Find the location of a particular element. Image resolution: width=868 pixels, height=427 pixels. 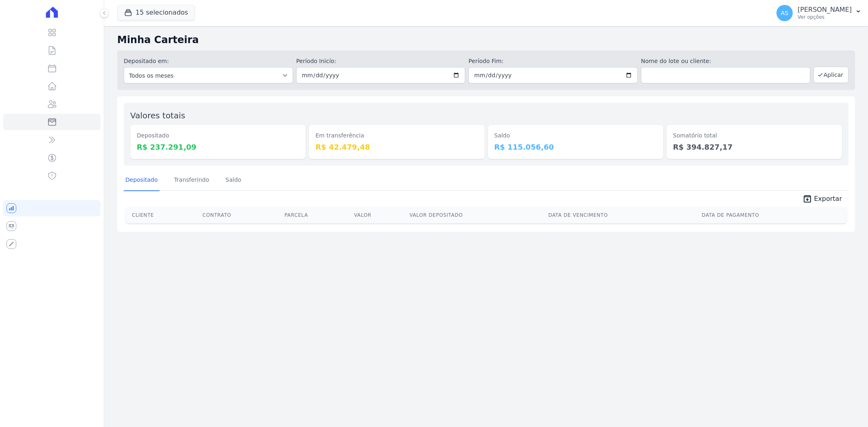

dd: R$ 237.291,09 is located at coordinates (218, 147).